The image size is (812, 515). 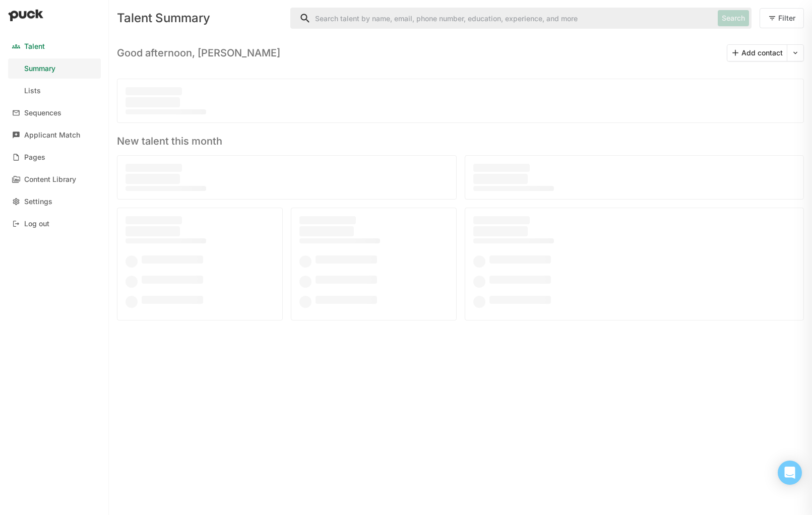 What do you see at coordinates (32, 91) in the screenshot?
I see `div: Lists` at bounding box center [32, 91].